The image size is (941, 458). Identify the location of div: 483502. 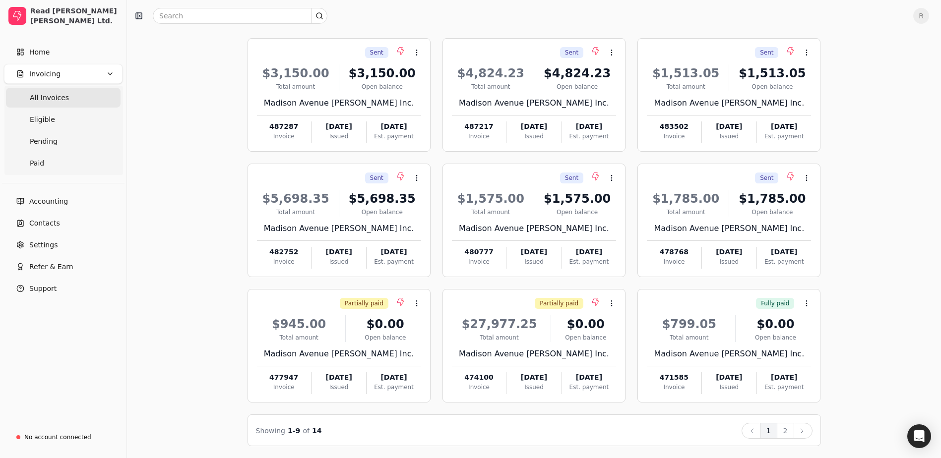
(673, 126).